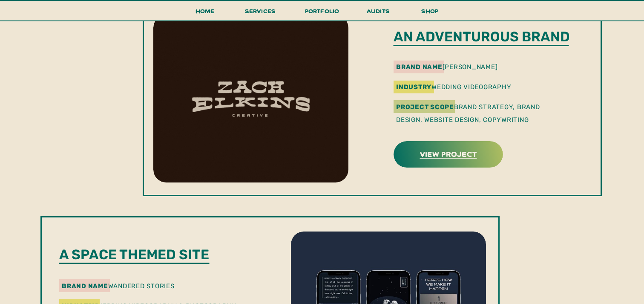 The width and height of the screenshot is (644, 304). Describe the element at coordinates (378, 13) in the screenshot. I see `a: audits` at that location.